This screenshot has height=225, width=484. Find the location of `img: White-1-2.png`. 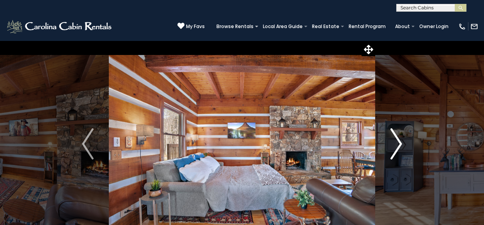

img: White-1-2.png is located at coordinates (60, 26).